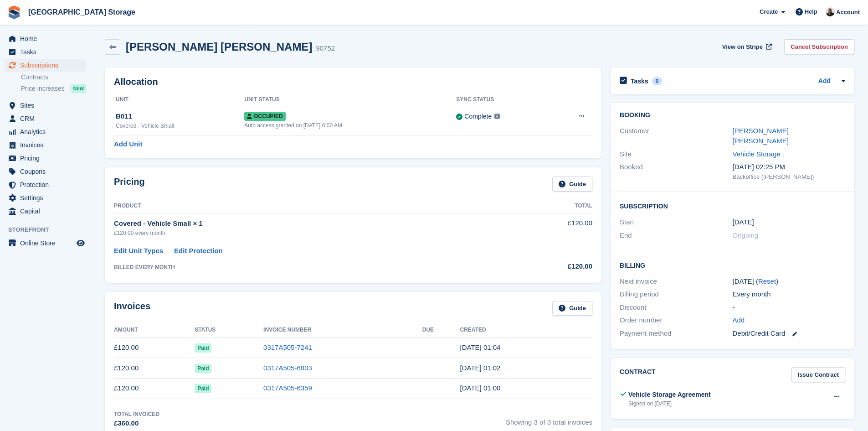 This screenshot has width=868, height=431. I want to click on span: Subscriptions, so click(48, 65).